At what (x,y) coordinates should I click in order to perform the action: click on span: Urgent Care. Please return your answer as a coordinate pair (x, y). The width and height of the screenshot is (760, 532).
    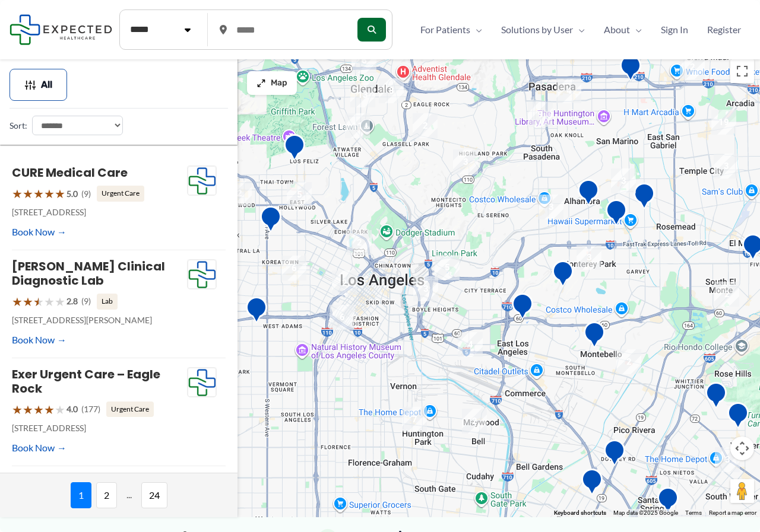
    Looking at the image, I should click on (120, 193).